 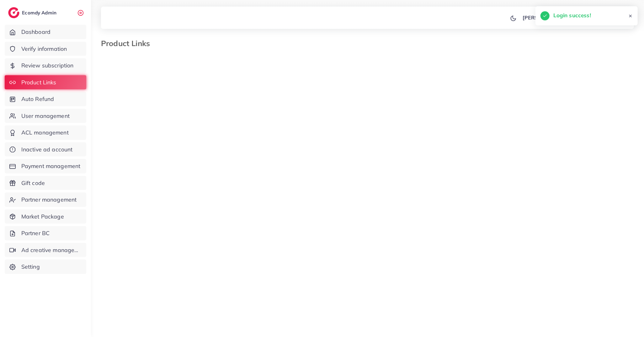 I want to click on a: Setting, so click(x=46, y=267).